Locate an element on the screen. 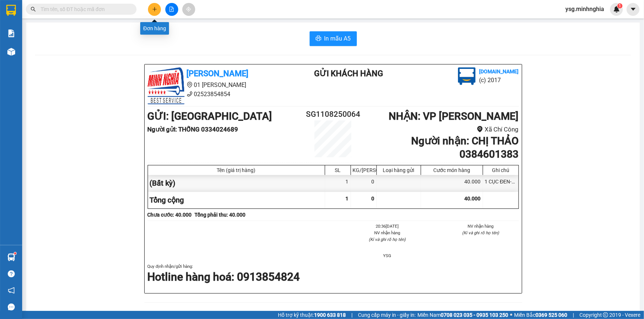 This screenshot has height=319, width=644. button: plus is located at coordinates (154, 9).